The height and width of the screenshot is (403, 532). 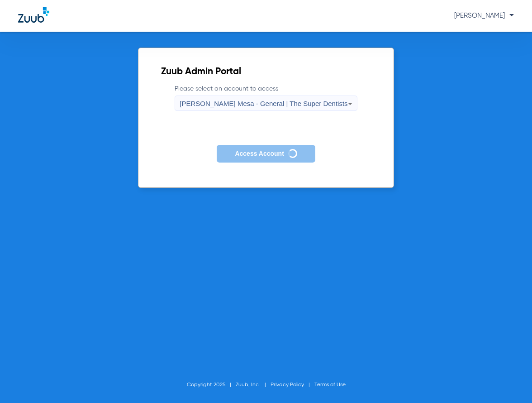 I want to click on div: Chat Widget, so click(x=510, y=381).